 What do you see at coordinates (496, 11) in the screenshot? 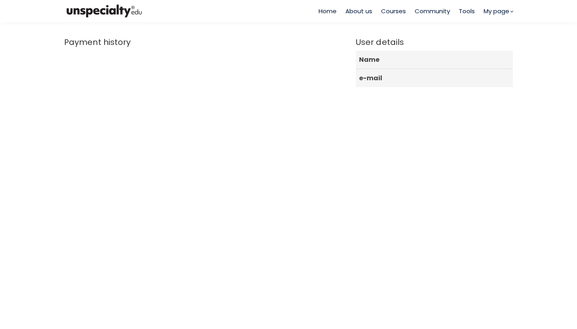
I see `span: My page` at bounding box center [496, 11].